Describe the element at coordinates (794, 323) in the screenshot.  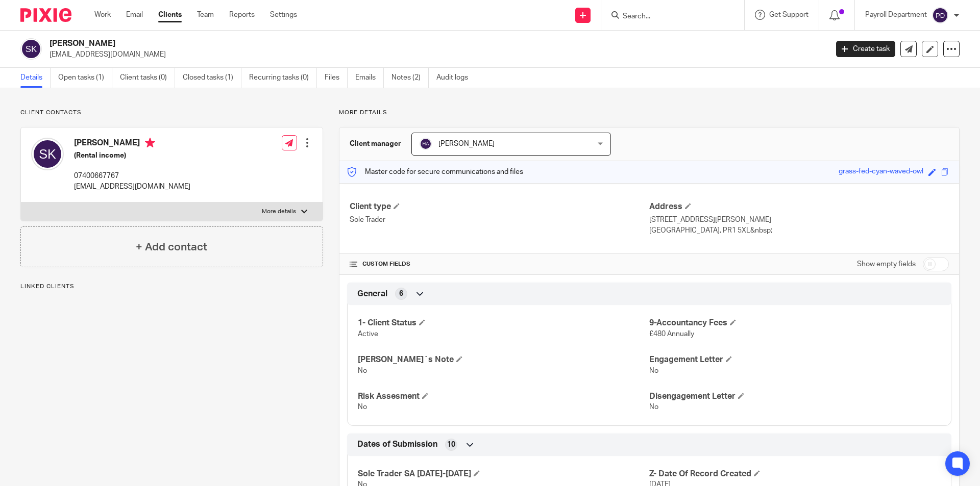
I see `h4: 9-Accountancy Fees` at that location.